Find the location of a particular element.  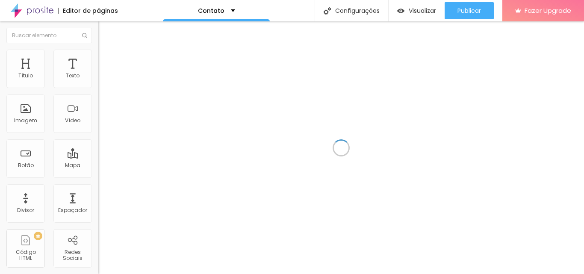

button: Publicar is located at coordinates (469, 11).